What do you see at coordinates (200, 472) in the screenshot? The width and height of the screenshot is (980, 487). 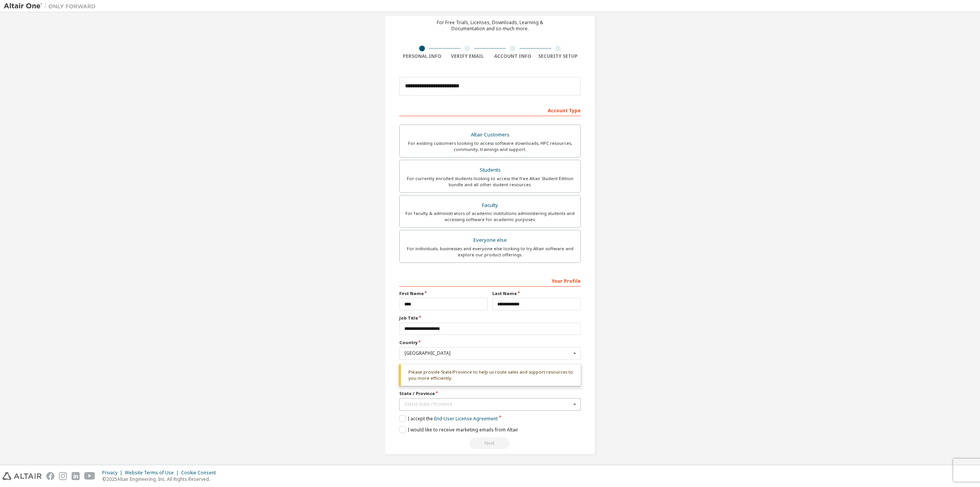 I see `div: Cookie Consent` at bounding box center [200, 472].